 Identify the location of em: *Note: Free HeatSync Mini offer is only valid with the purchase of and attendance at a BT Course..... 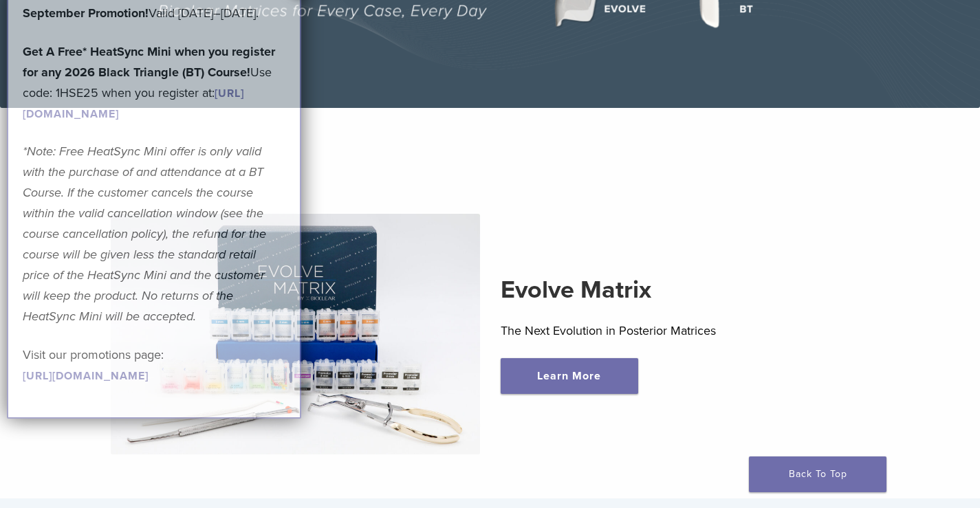
(144, 233).